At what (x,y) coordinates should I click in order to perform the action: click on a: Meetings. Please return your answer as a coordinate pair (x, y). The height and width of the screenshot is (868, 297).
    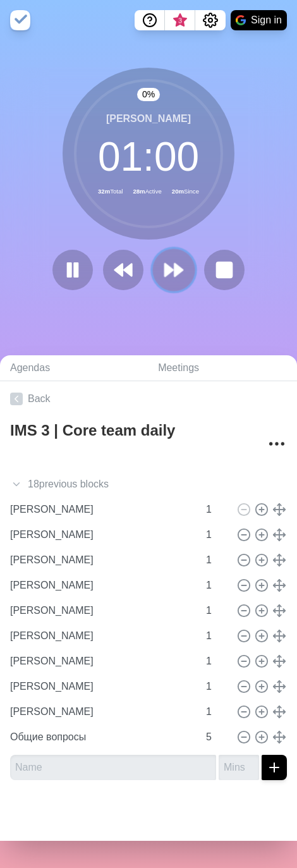
    Looking at the image, I should click on (223, 368).